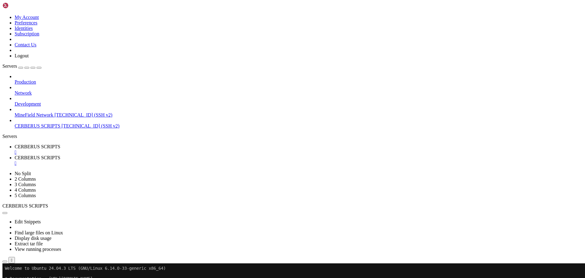 The height and width of the screenshot is (278, 585). What do you see at coordinates (10, 66) in the screenshot?
I see `span: Servers` at bounding box center [10, 66].